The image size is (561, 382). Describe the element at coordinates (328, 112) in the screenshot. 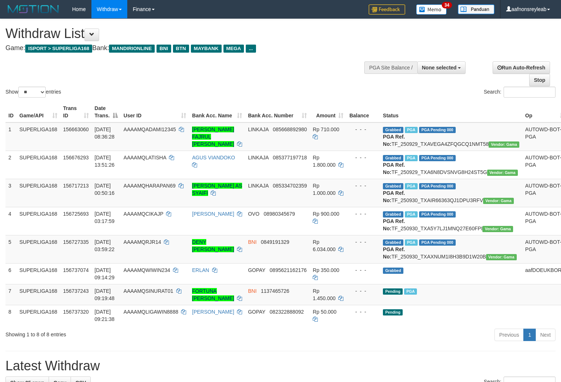

I see `th: Amount: activate to sort column ascending` at that location.